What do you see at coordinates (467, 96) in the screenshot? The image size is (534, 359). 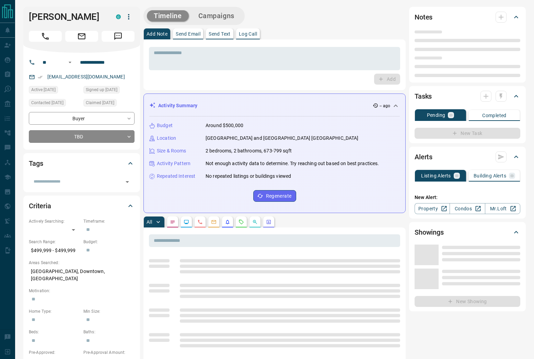 I see `div: Tasks` at bounding box center [467, 96].